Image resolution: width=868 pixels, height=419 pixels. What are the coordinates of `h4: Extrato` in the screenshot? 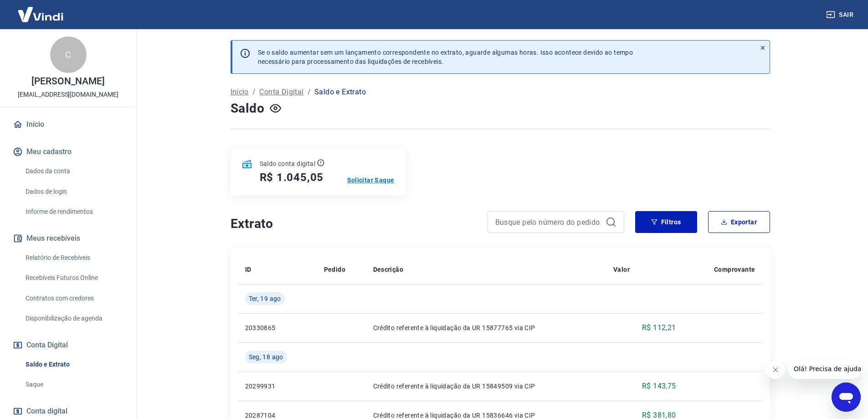 It's located at (353, 224).